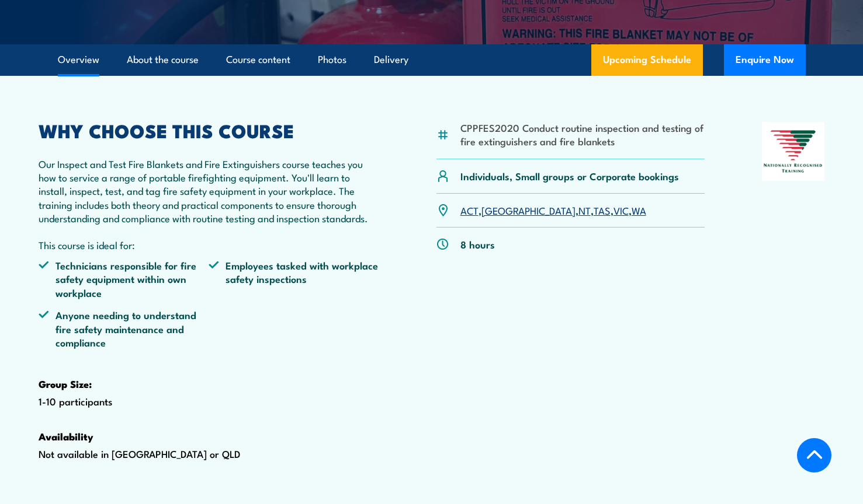  What do you see at coordinates (124, 279) in the screenshot?
I see `li: Technicians responsible for fire safety equipment within own workplace` at bounding box center [124, 279].